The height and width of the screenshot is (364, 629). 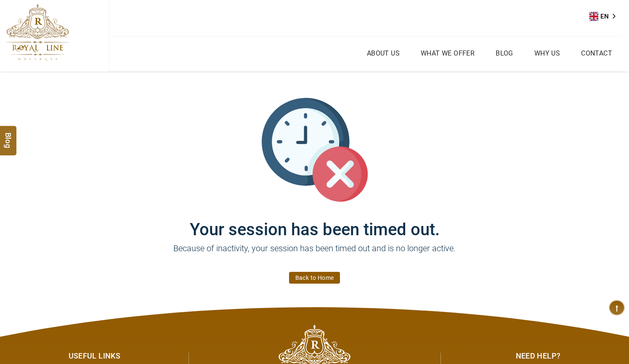 What do you see at coordinates (606, 17) in the screenshot?
I see `a: EN` at bounding box center [606, 17].